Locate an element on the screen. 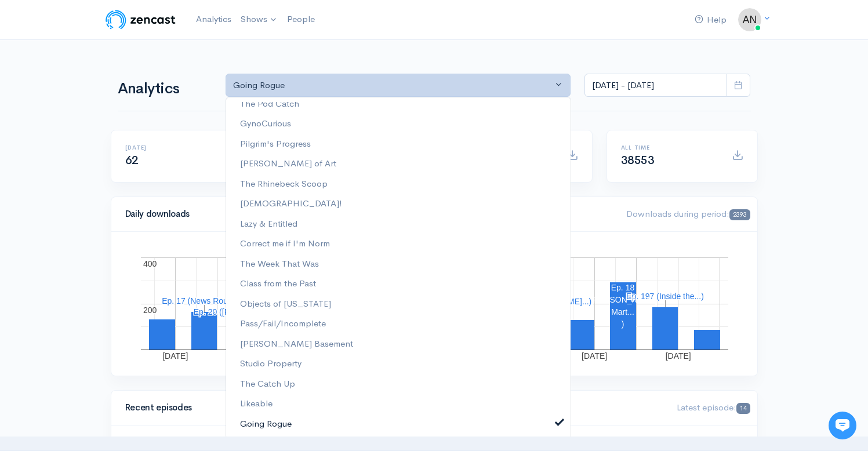 This screenshot has height=451, width=868. svg: A chart. is located at coordinates (434, 303).